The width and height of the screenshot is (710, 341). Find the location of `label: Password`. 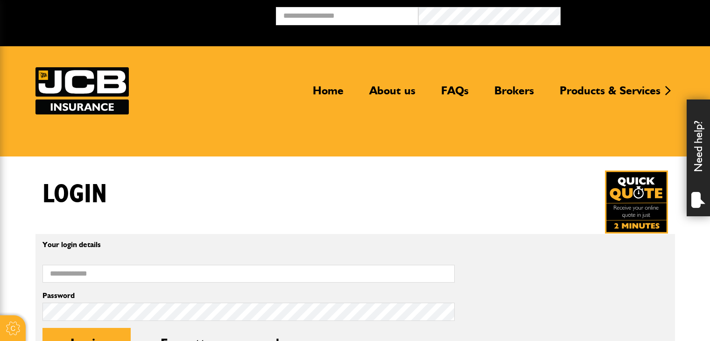

label: Password is located at coordinates (248, 296).